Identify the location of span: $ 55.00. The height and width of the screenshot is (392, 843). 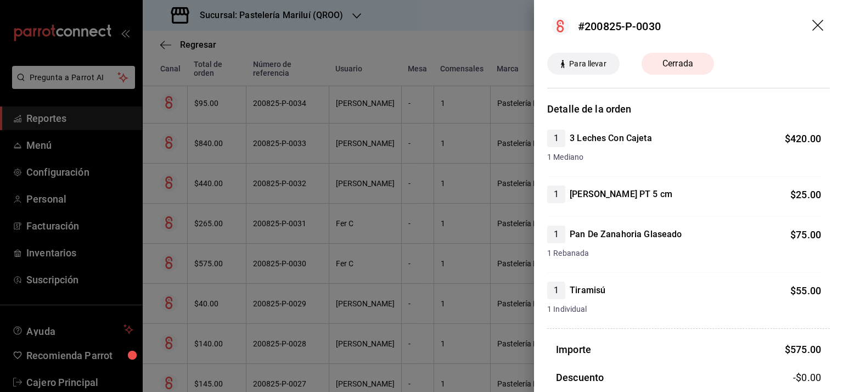
(805, 290).